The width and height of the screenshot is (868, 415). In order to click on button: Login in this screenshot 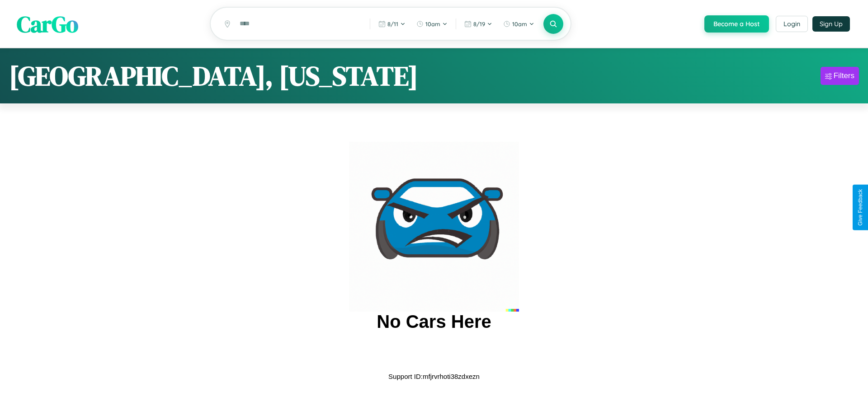, I will do `click(791, 24)`.